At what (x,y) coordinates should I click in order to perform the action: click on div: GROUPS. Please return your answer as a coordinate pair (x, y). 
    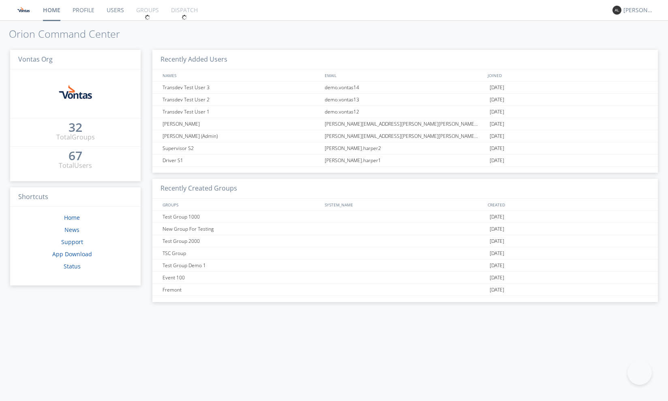
    Looking at the image, I should click on (240, 204).